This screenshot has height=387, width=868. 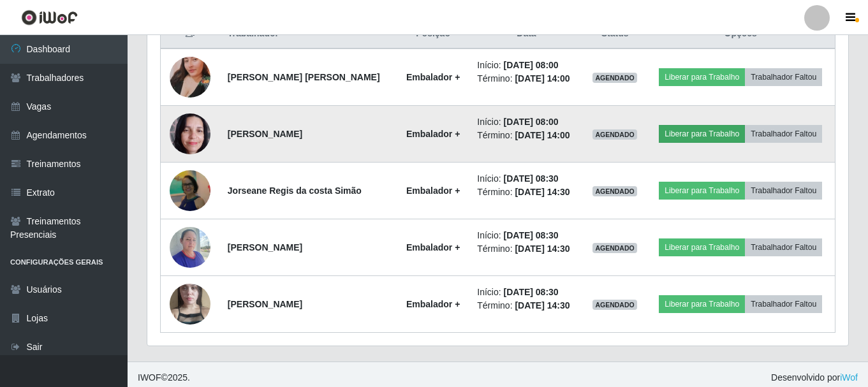 I want to click on img: 1723687627540.jpeg, so click(x=190, y=247).